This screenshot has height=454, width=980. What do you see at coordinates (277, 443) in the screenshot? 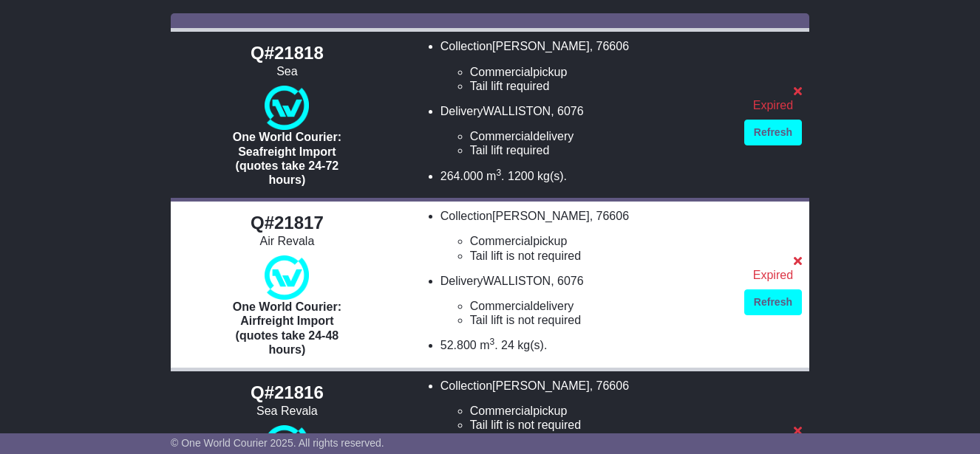
I see `span: © One World Courier 2025. All rights reserved.` at bounding box center [277, 443].